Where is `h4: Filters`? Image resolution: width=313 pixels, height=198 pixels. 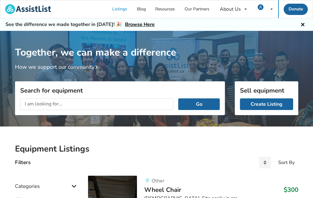
h4: Filters is located at coordinates (23, 163).